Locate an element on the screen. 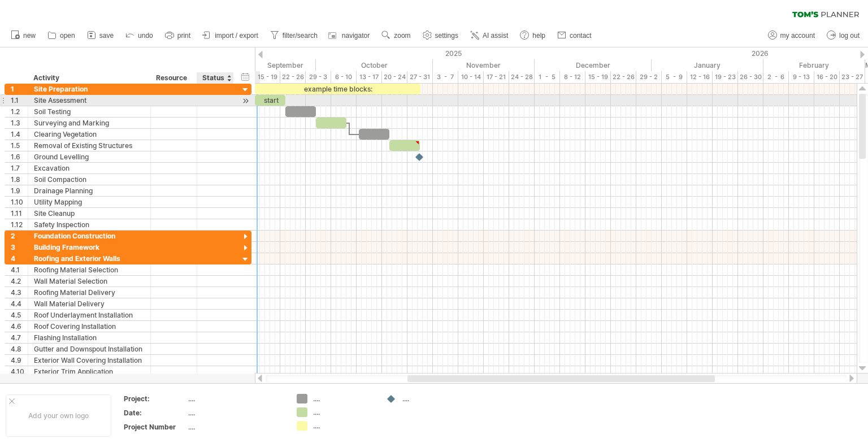 The width and height of the screenshot is (868, 447). div: 1.10 is located at coordinates (19, 202).